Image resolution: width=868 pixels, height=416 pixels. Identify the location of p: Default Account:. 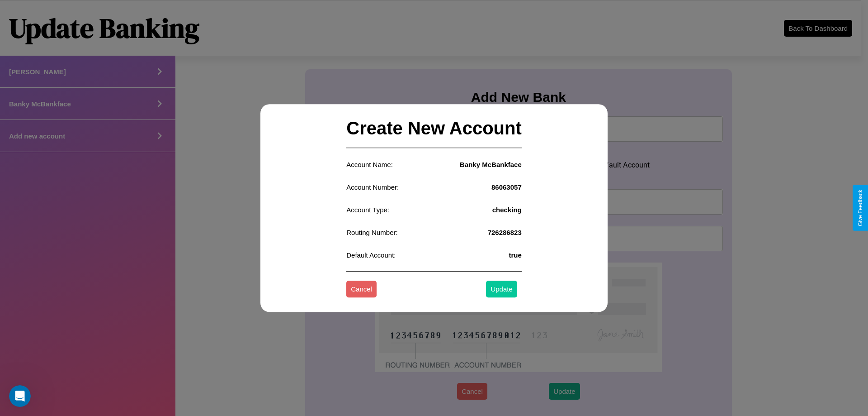
(371, 255).